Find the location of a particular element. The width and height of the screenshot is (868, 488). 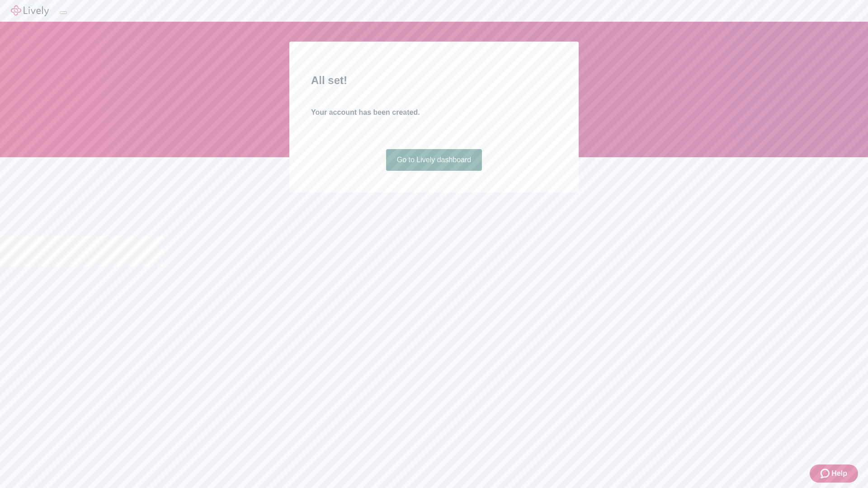

img: Lively is located at coordinates (30, 11).